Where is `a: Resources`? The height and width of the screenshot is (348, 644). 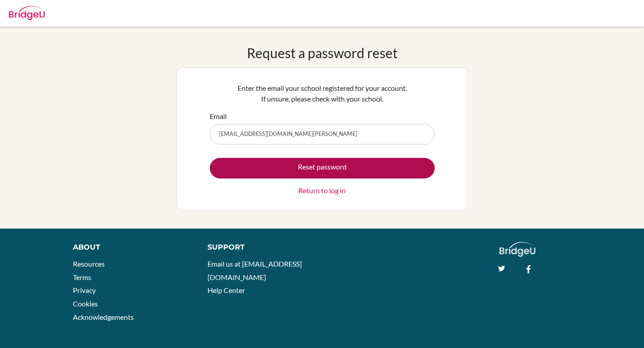
a: Resources is located at coordinates (88, 263).